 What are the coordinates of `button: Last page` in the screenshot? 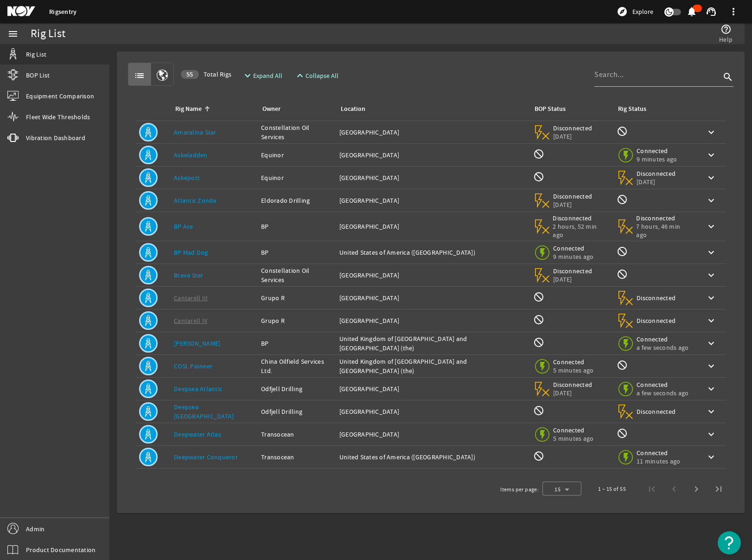 It's located at (719, 489).